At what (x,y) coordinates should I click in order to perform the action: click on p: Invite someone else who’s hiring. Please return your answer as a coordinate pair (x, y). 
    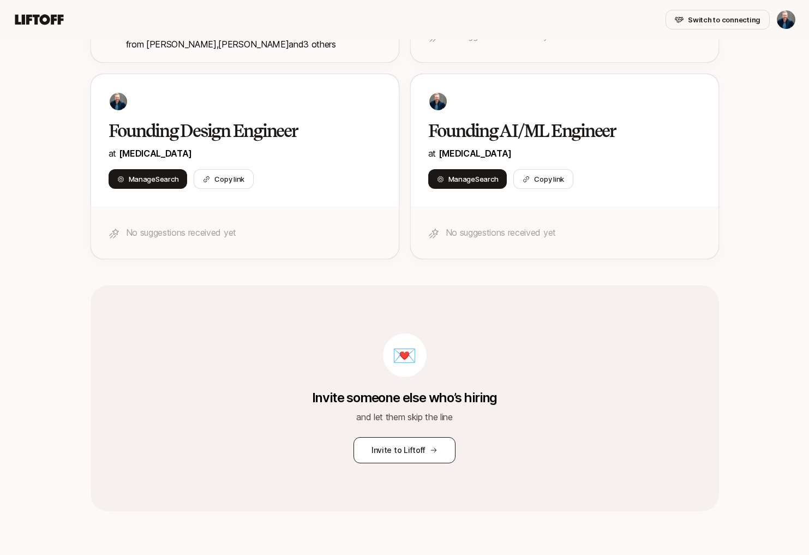
    Looking at the image, I should click on (405, 397).